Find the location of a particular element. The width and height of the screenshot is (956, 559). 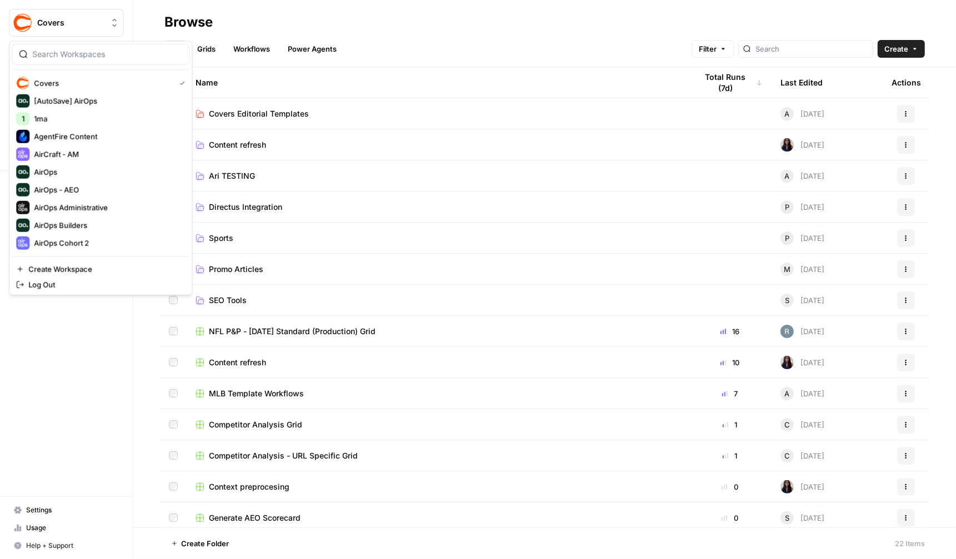

div: Name is located at coordinates (437, 82).